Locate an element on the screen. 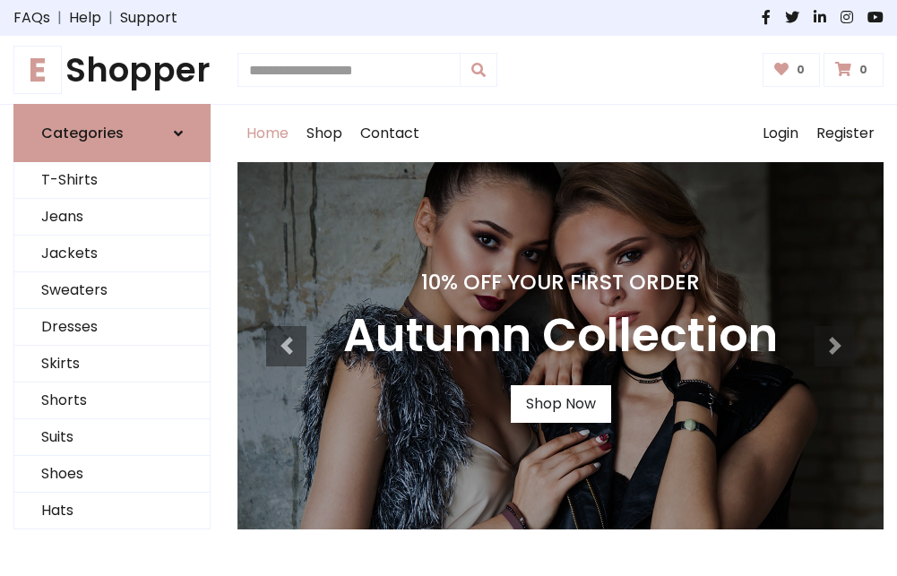  a: Support is located at coordinates (149, 18).